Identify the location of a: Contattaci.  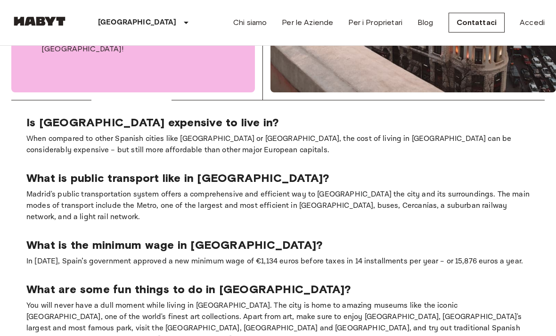
(477, 23).